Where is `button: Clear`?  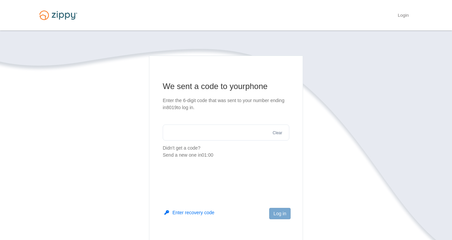 button: Clear is located at coordinates (277, 133).